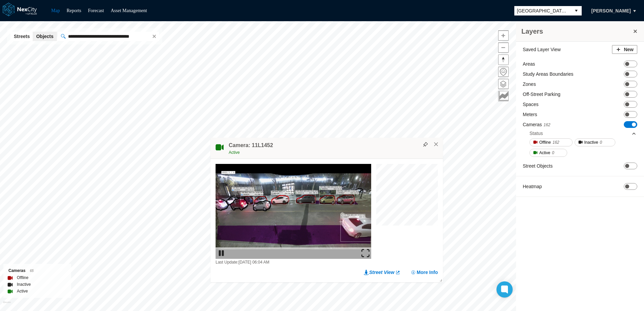 Image resolution: width=644 pixels, height=311 pixels. Describe the element at coordinates (426, 144) in the screenshot. I see `img: svg%3e` at that location.